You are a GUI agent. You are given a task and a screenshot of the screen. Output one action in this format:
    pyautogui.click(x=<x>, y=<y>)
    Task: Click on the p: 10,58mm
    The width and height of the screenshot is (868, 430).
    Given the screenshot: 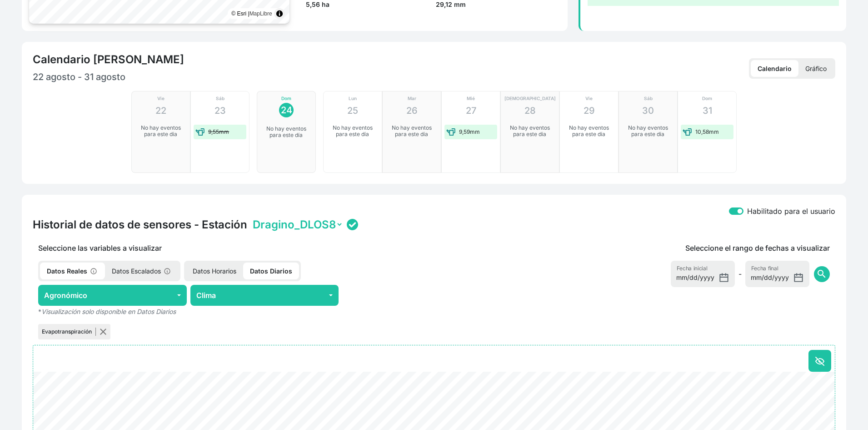 What is the action you would take?
    pyautogui.click(x=707, y=132)
    